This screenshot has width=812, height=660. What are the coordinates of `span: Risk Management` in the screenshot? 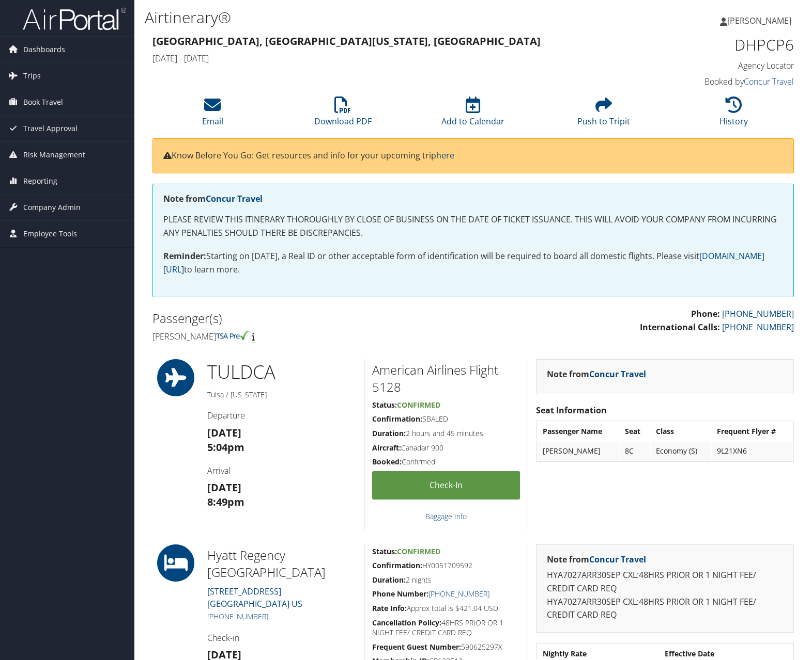 It's located at (54, 155).